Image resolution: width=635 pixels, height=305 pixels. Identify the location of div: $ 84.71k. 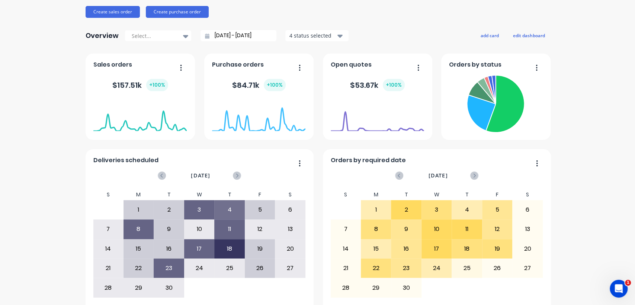
(259, 85).